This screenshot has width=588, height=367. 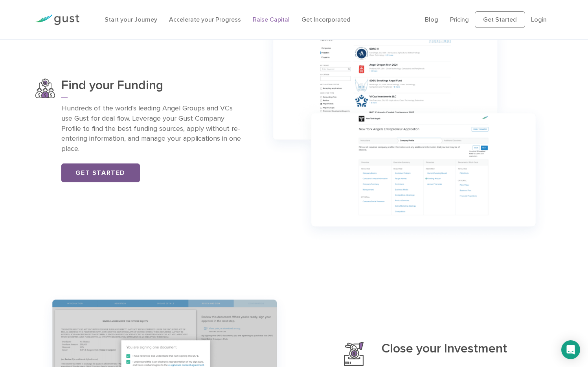 What do you see at coordinates (326, 19) in the screenshot?
I see `a: Get Incorporated` at bounding box center [326, 19].